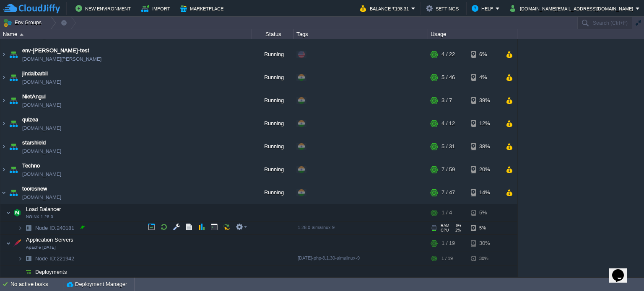 This screenshot has height=291, width=644. I want to click on span: NietAngul, so click(34, 96).